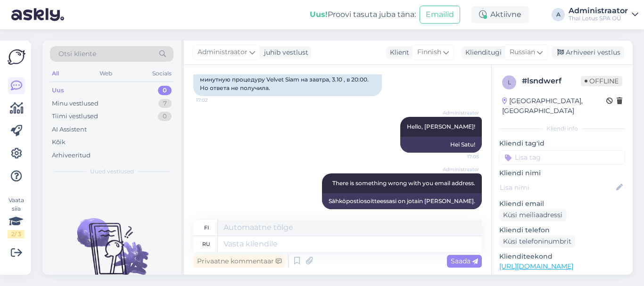 The image size is (644, 286). What do you see at coordinates (562, 204) in the screenshot?
I see `p: Kliendi email` at bounding box center [562, 204].